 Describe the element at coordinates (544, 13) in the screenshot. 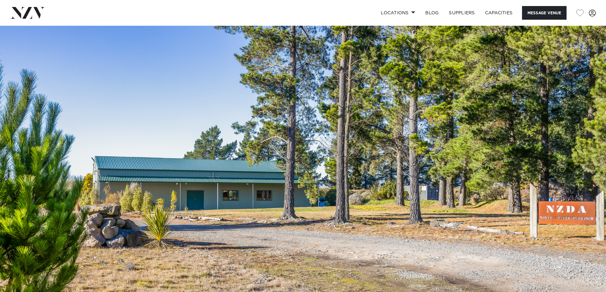

I see `button: Message Venue` at that location.